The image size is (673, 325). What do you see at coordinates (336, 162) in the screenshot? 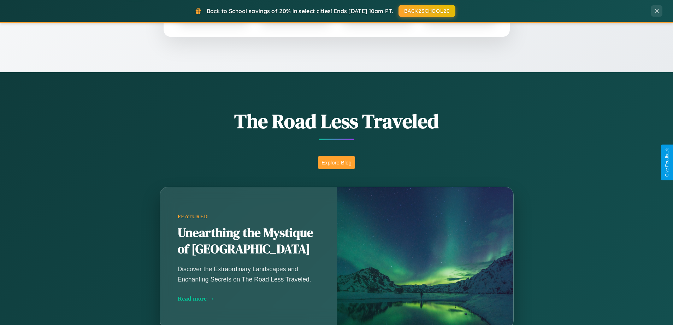
I see `button: Explore Blog` at bounding box center [336, 162].